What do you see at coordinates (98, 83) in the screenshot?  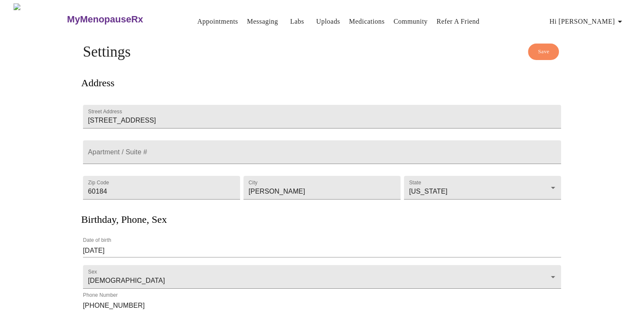 I see `h3: Address` at bounding box center [98, 83].